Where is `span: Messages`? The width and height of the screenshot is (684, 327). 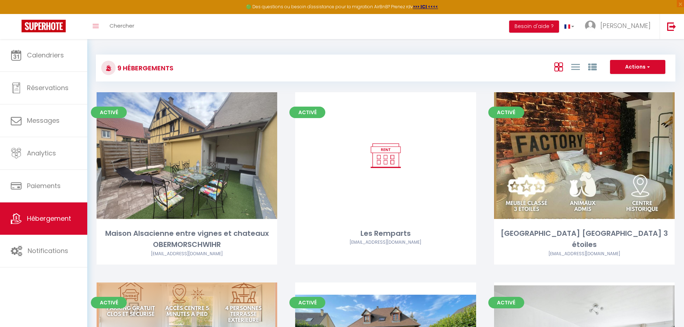 span: Messages is located at coordinates (43, 120).